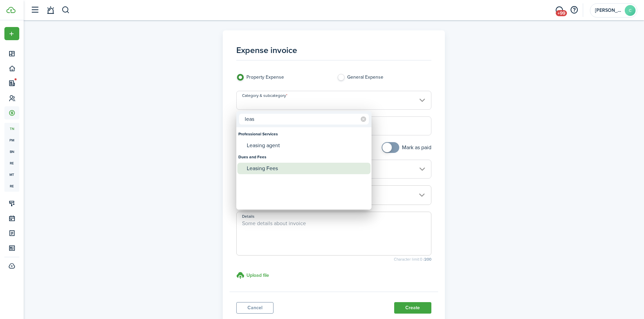  Describe the element at coordinates (304, 119) in the screenshot. I see `input: Search` at that location.